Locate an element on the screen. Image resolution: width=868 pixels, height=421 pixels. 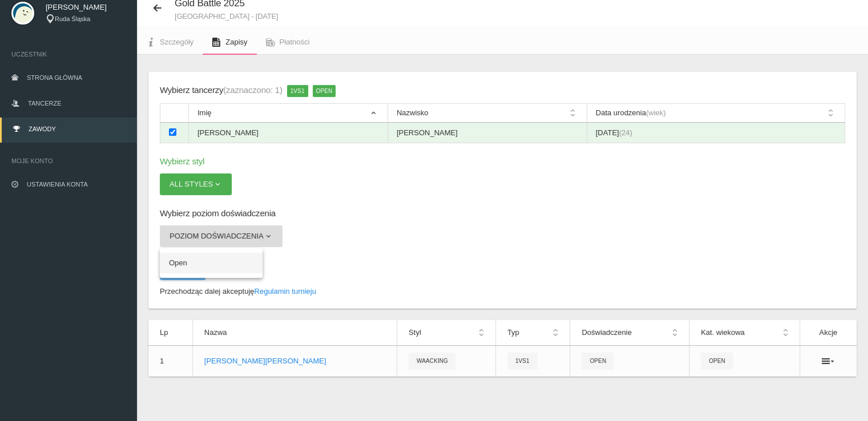
th: Nazwisko is located at coordinates (487, 113).